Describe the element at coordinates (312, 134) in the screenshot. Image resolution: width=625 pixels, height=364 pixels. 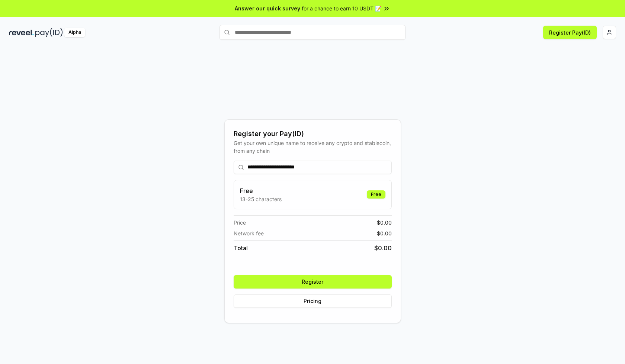
I see `div: Register your Pay(ID)` at that location.